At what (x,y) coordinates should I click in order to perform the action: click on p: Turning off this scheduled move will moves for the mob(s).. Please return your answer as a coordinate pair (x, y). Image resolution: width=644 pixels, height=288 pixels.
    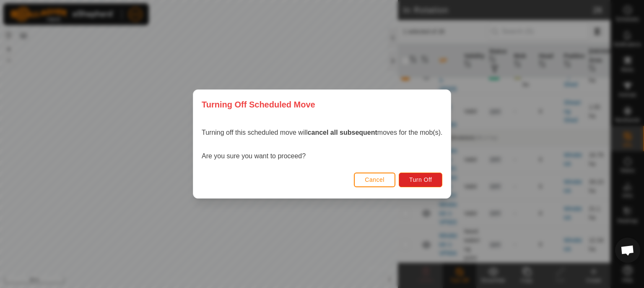
    Looking at the image, I should click on (322, 133).